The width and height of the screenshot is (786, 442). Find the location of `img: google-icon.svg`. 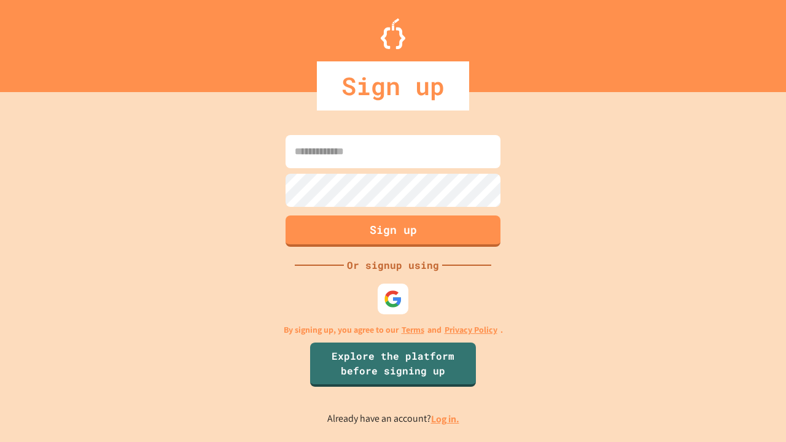

img: google-icon.svg is located at coordinates (393, 299).